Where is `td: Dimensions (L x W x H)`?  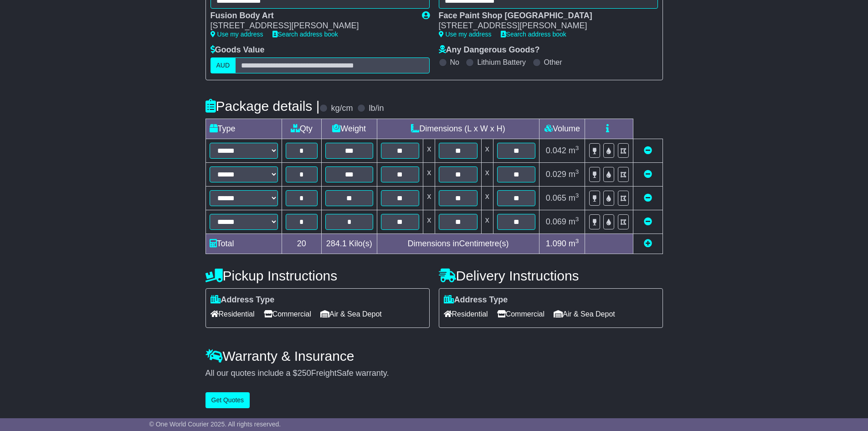
td: Dimensions (L x W x H) is located at coordinates (458, 129).